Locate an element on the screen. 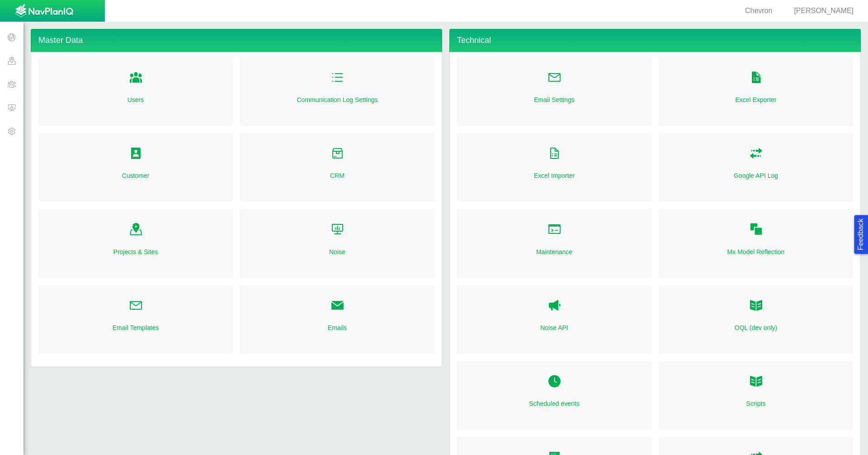 The height and width of the screenshot is (455, 868). a: CRM is located at coordinates (337, 176).